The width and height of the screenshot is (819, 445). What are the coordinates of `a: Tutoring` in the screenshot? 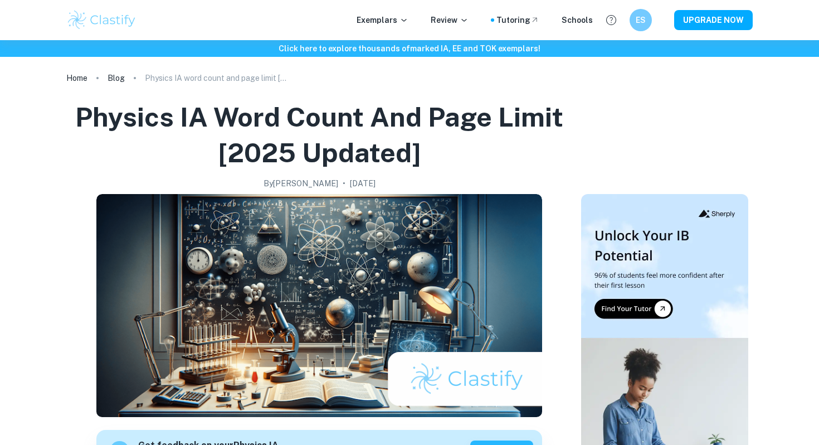 It's located at (517, 20).